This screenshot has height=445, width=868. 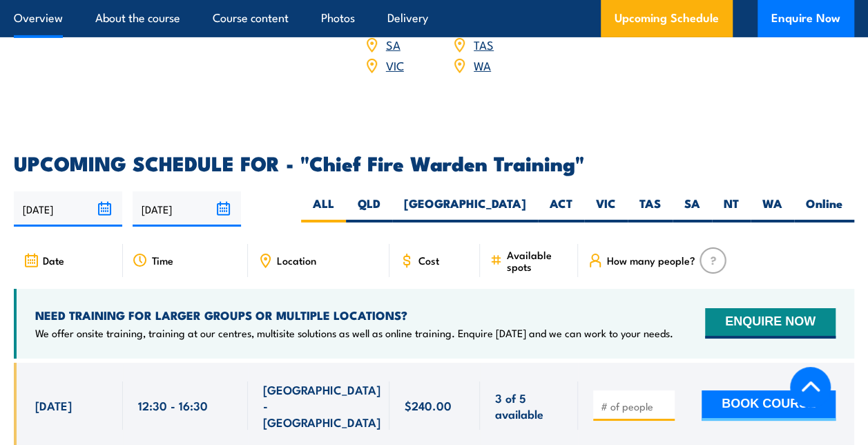 I want to click on label: VIC, so click(x=605, y=209).